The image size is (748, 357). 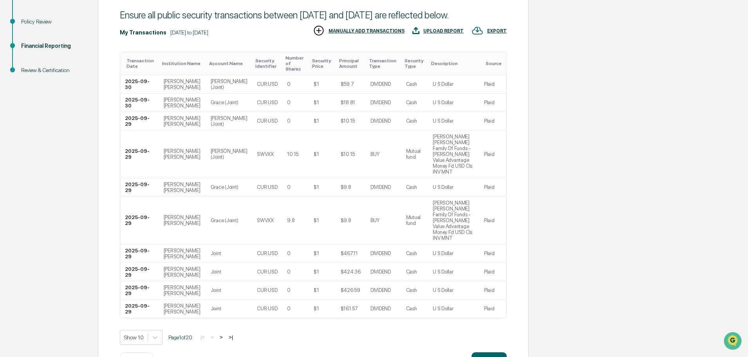 I want to click on img: 1746055101610-c473b297-6a78-478c-a979-82029cc54cd1, so click(x=15, y=67).